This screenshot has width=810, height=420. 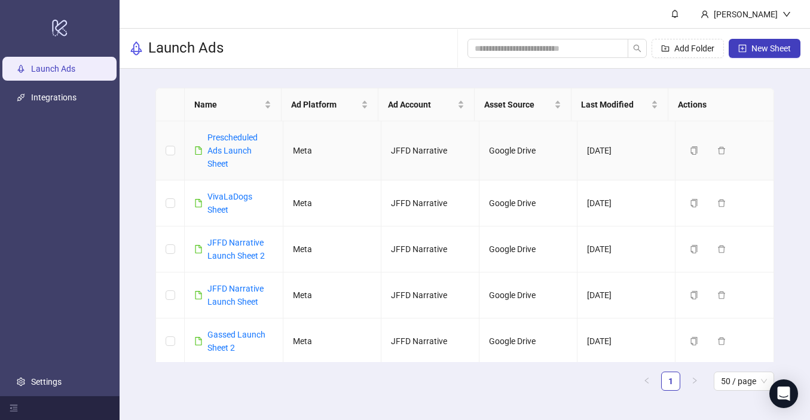 I want to click on th: Ad Platform, so click(x=330, y=105).